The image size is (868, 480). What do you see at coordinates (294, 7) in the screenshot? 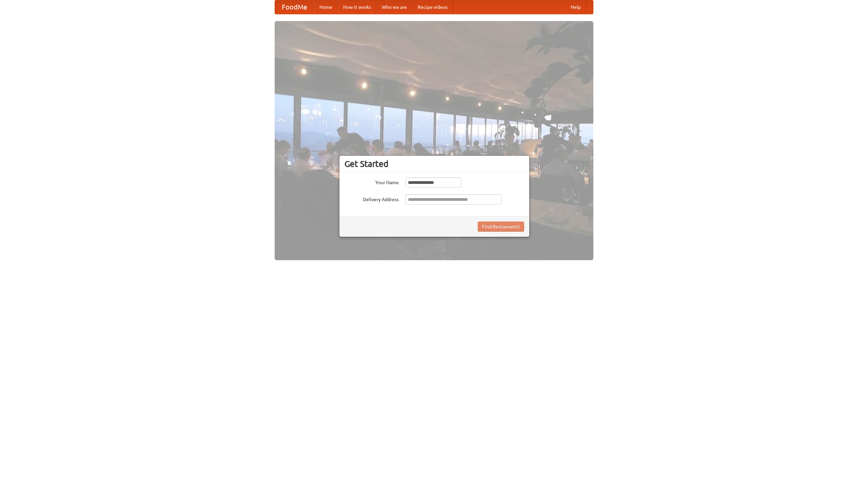
I see `a: FoodMe` at bounding box center [294, 7].